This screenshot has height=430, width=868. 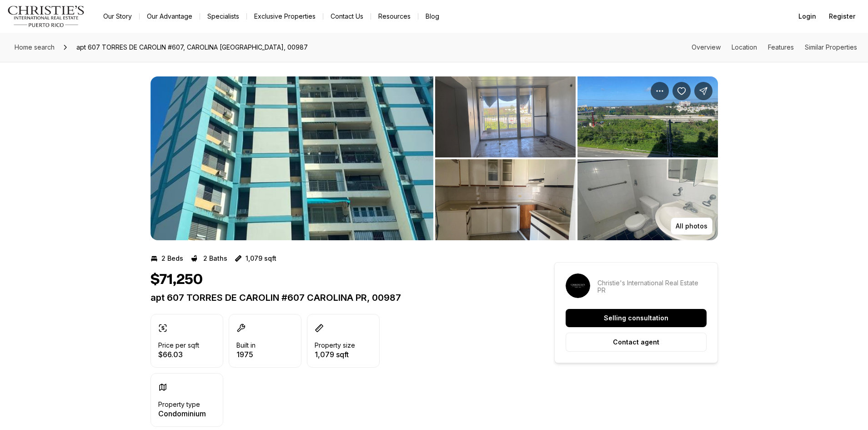 What do you see at coordinates (179, 405) in the screenshot?
I see `p: Property type` at bounding box center [179, 405].